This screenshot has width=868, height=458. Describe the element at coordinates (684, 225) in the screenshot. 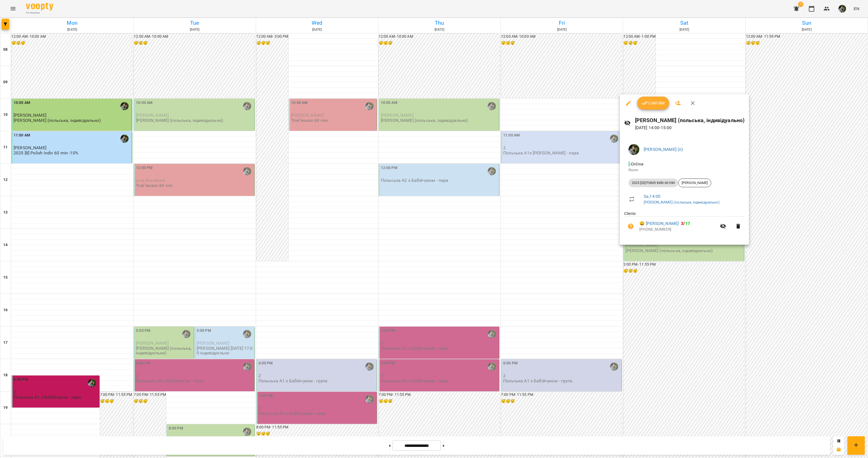

I see `ul: Clients` at that location.